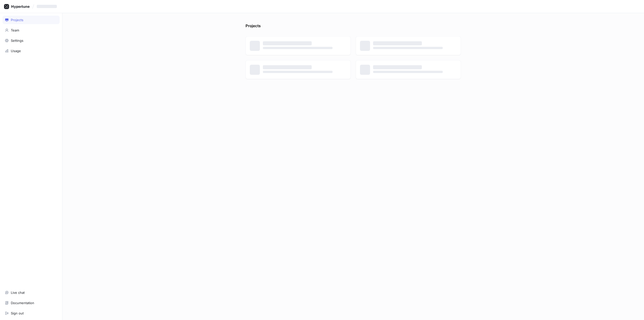 The height and width of the screenshot is (320, 644). Describe the element at coordinates (31, 303) in the screenshot. I see `a: Documentation` at that location.